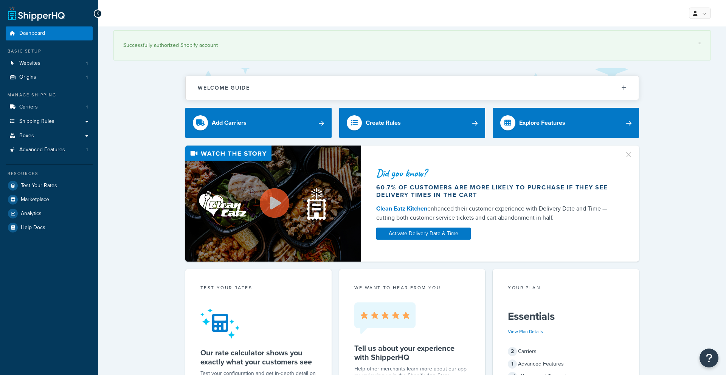 This screenshot has height=375, width=726. I want to click on span: Help Docs, so click(33, 228).